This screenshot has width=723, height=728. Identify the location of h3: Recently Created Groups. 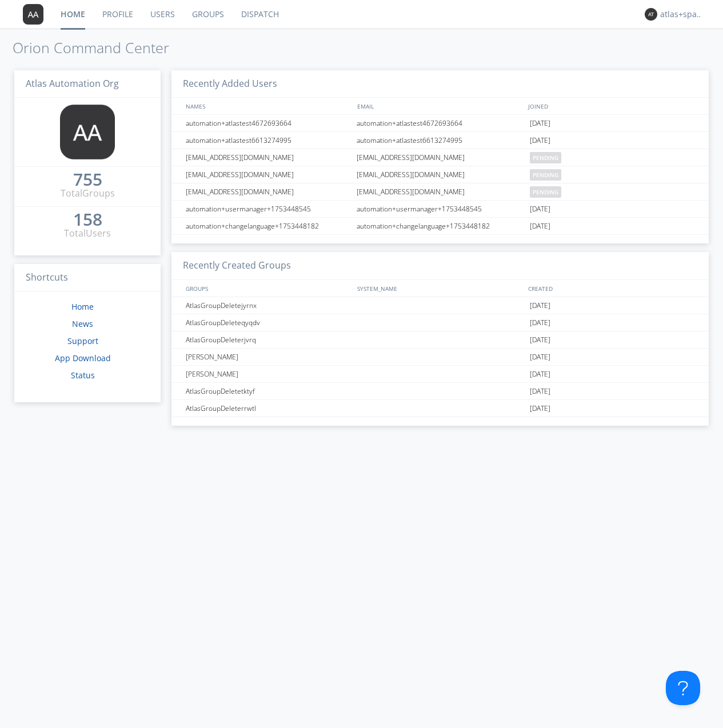
(440, 266).